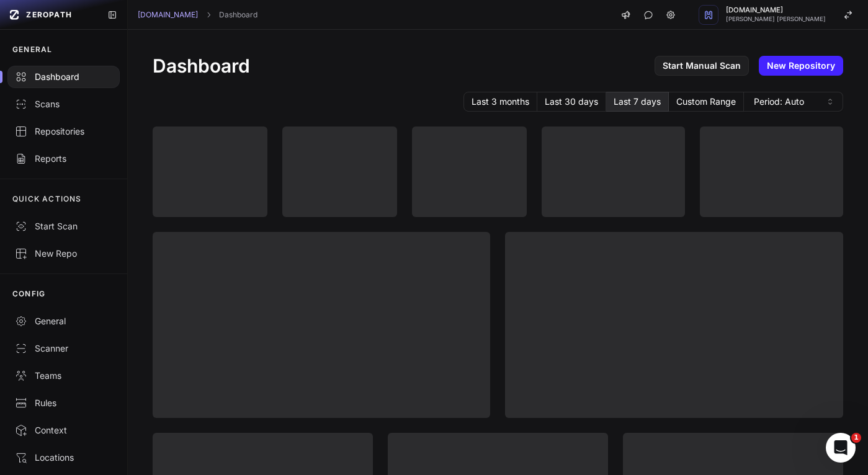  What do you see at coordinates (63, 226) in the screenshot?
I see `div: Start Scan` at bounding box center [63, 226].